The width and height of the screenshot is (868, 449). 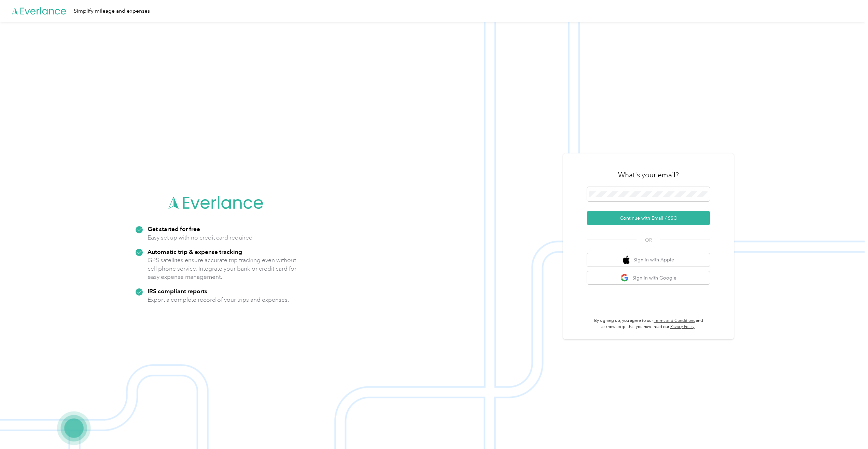 What do you see at coordinates (219, 300) in the screenshot?
I see `p: Export a complete record of your trips and expenses.` at bounding box center [219, 300].